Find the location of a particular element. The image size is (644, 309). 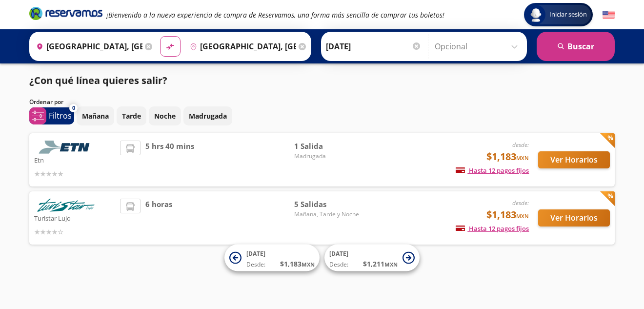

span: 5 hrs 40 mins is located at coordinates (170, 160).